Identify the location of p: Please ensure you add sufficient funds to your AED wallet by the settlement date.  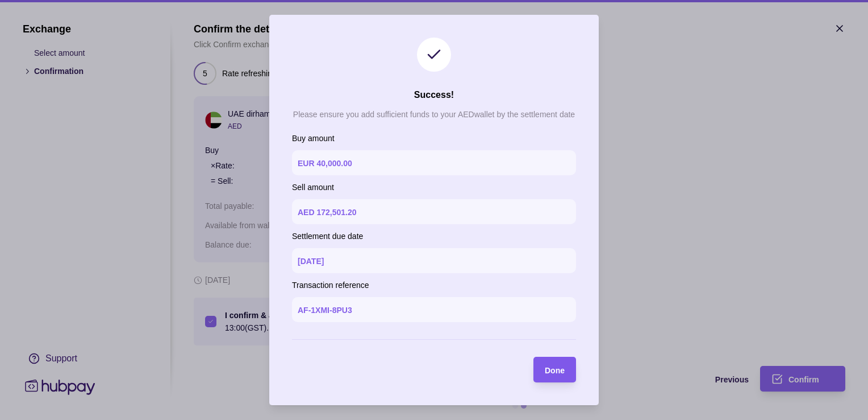
(434, 115).